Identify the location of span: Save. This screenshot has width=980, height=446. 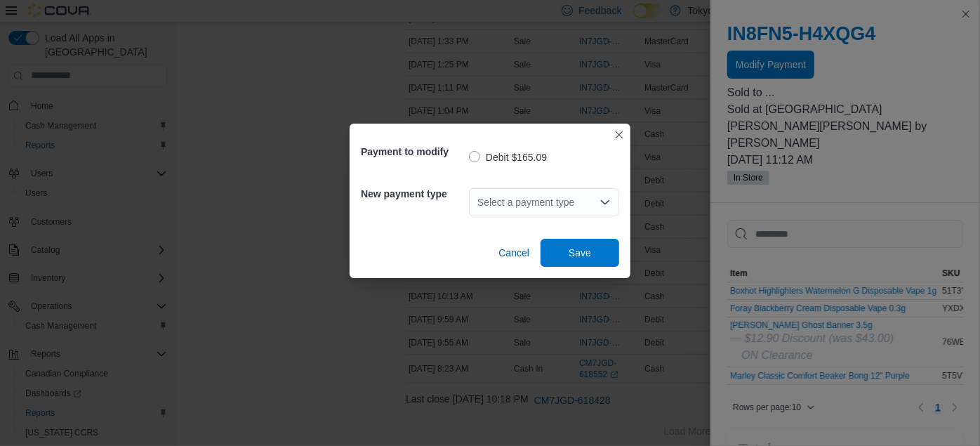
(580, 253).